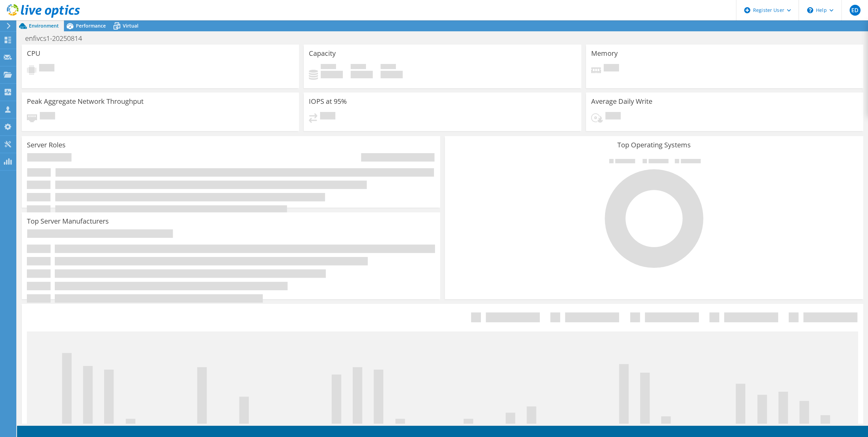  What do you see at coordinates (67, 221) in the screenshot?
I see `h3: Top Server Manufacturers` at bounding box center [67, 221].